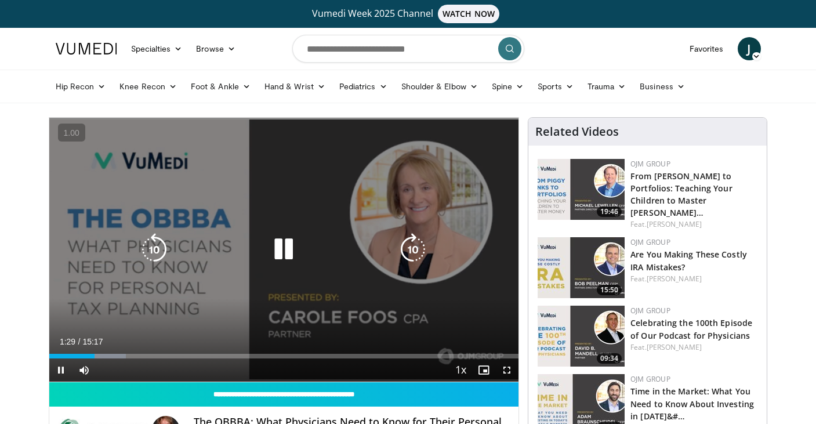  What do you see at coordinates (440, 86) in the screenshot?
I see `a: Shoulder & Elbow` at bounding box center [440, 86].